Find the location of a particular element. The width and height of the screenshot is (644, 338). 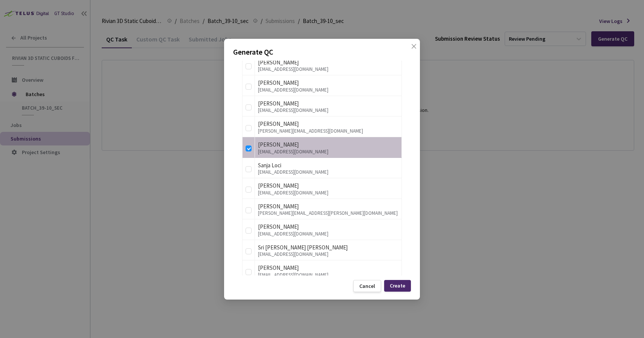

span: close is located at coordinates (414, 53).